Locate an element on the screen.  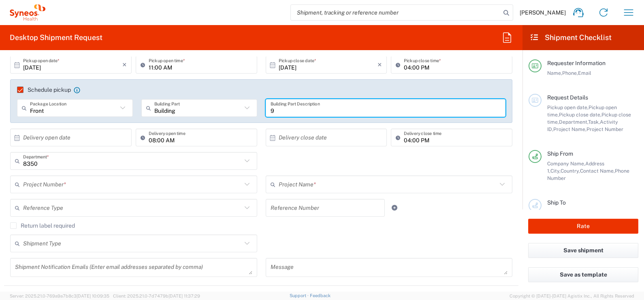
h2: Ship From is located at coordinates (25, 295).